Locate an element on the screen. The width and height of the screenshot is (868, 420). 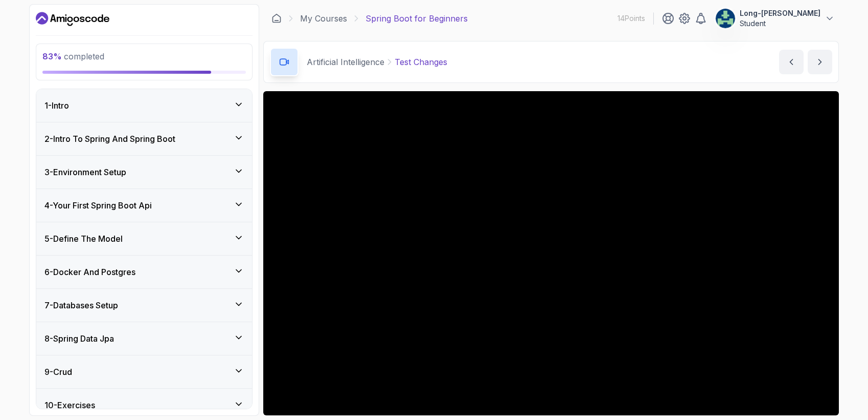
img: user profile image is located at coordinates (725, 18).